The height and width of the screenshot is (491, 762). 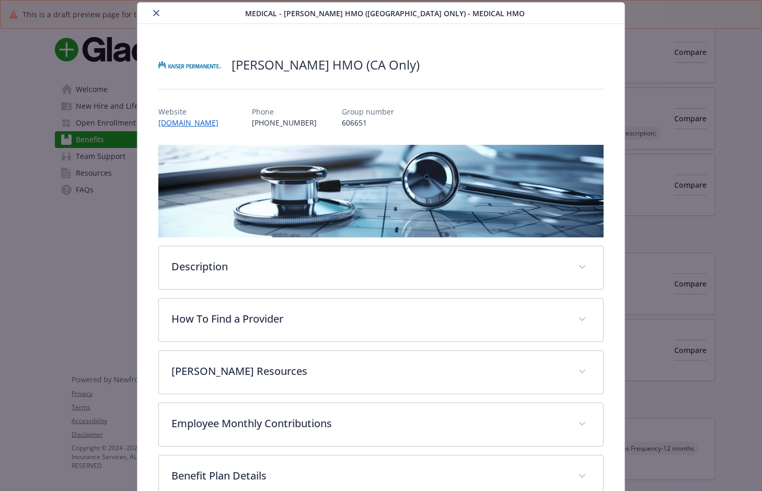 I want to click on p: Phone, so click(x=284, y=111).